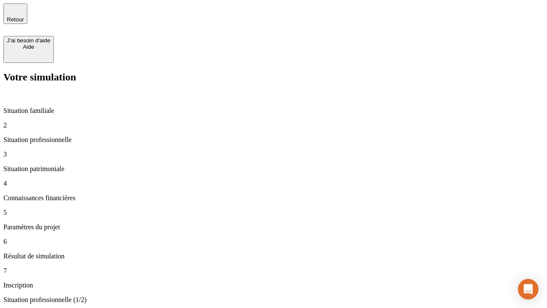 Image resolution: width=547 pixels, height=308 pixels. Describe the element at coordinates (274, 271) in the screenshot. I see `p: 7` at that location.